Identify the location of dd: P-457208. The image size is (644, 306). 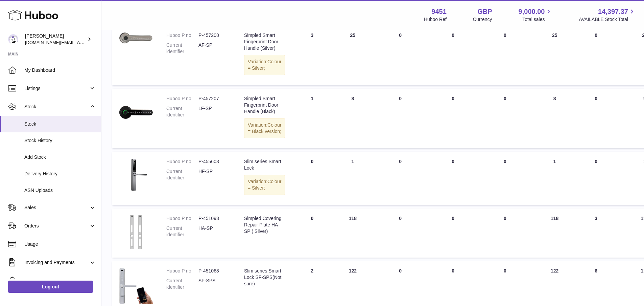
(214, 35).